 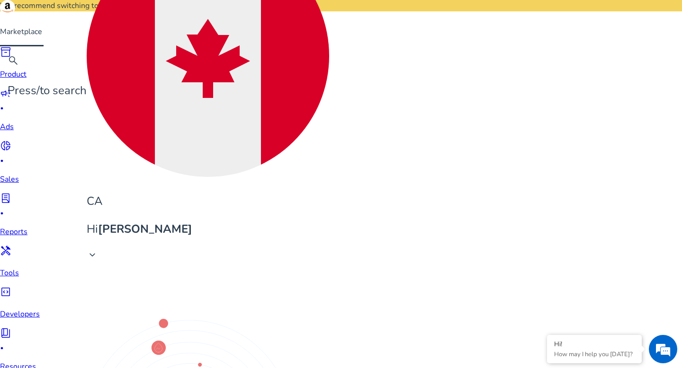 I want to click on span: keyboard_arrow_down, so click(x=92, y=255).